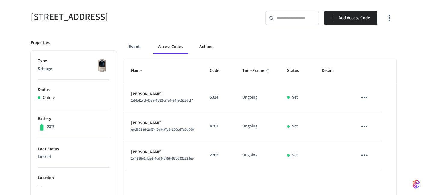 The width and height of the screenshot is (427, 195). I want to click on p: 92%, so click(51, 127).